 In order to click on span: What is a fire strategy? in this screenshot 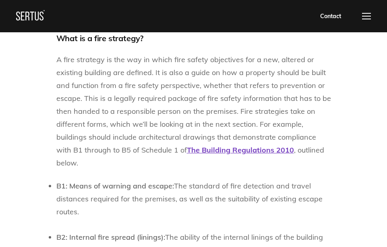, I will do `click(100, 38)`.